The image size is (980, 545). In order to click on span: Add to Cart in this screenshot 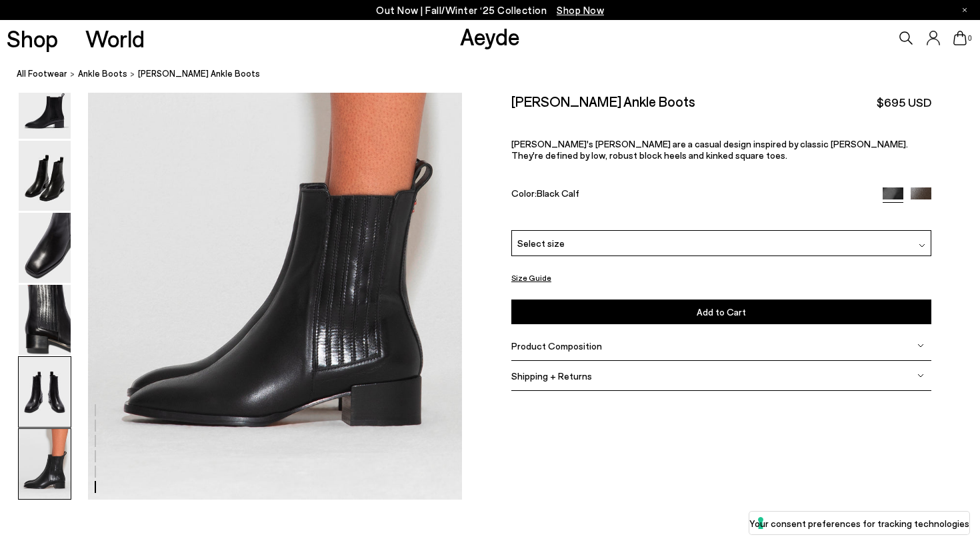, I will do `click(721, 312)`.